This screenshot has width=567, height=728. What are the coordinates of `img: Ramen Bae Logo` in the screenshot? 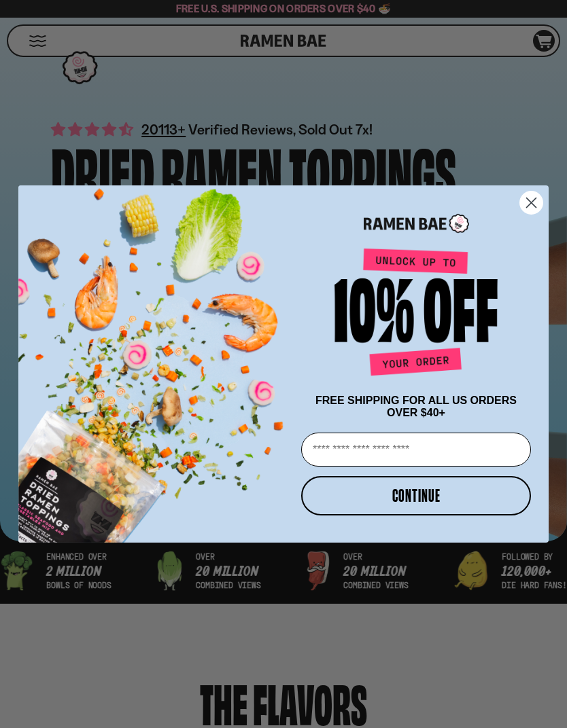 It's located at (416, 224).